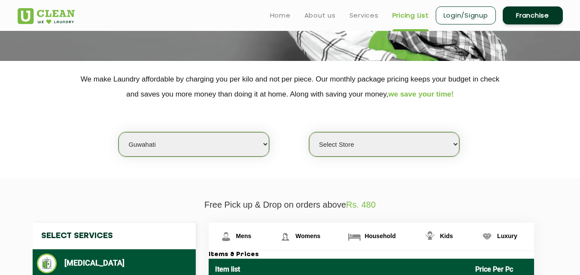  What do you see at coordinates (320, 15) in the screenshot?
I see `a: About us` at bounding box center [320, 15].